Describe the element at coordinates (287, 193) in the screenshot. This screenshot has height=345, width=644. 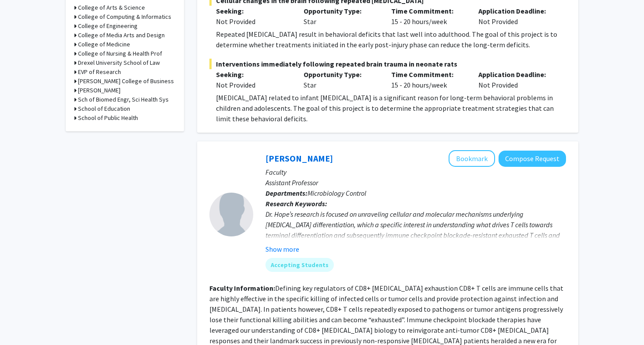
I see `b: Departments:` at that location.